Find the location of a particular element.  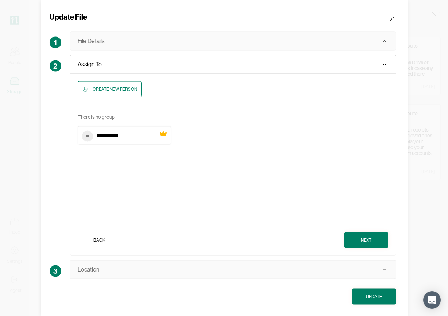

div: Update File is located at coordinates (68, 17).